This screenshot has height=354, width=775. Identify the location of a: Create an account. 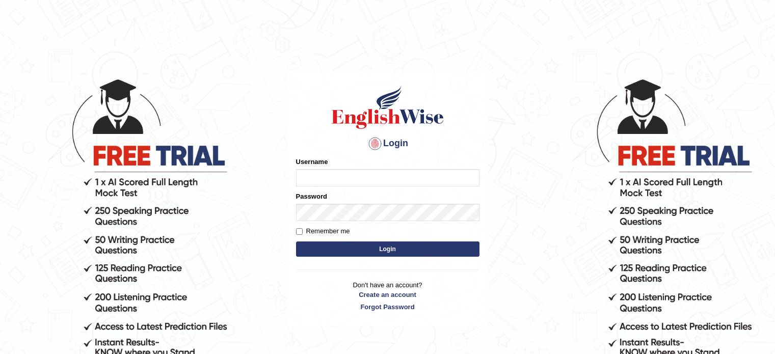
(388, 294).